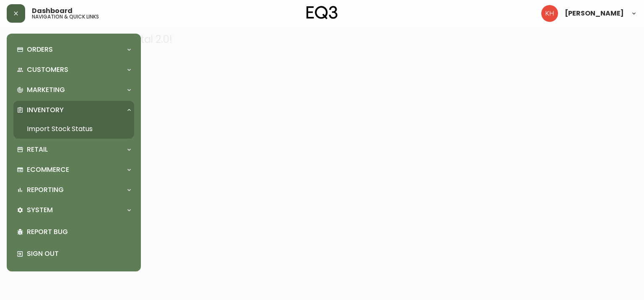  Describe the element at coordinates (37, 149) in the screenshot. I see `p: Retail` at that location.